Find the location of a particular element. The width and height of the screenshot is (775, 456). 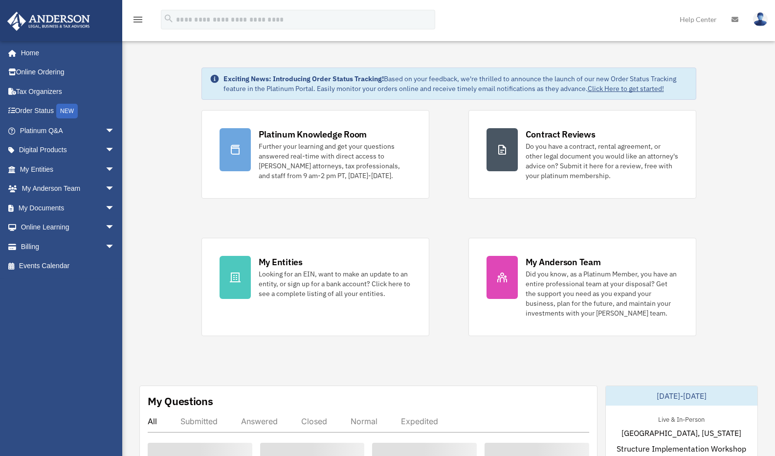

a: Billingarrow_drop_down is located at coordinates (68, 246).